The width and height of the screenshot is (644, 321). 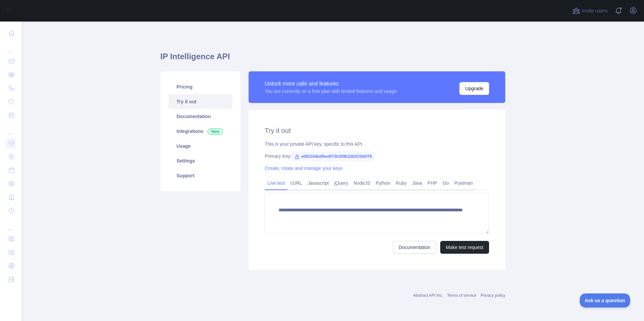 I want to click on a: Go, so click(x=446, y=183).